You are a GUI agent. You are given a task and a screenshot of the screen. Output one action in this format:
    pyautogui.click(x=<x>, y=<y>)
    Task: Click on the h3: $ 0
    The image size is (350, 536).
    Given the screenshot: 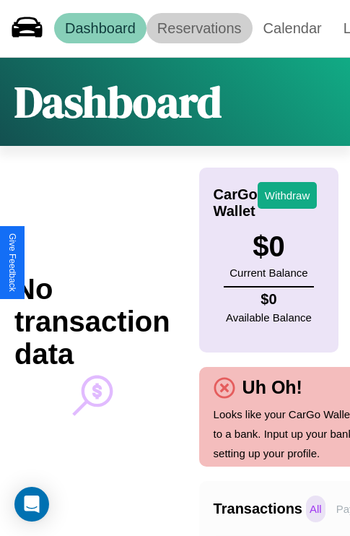 What is the action you would take?
    pyautogui.click(x=269, y=246)
    